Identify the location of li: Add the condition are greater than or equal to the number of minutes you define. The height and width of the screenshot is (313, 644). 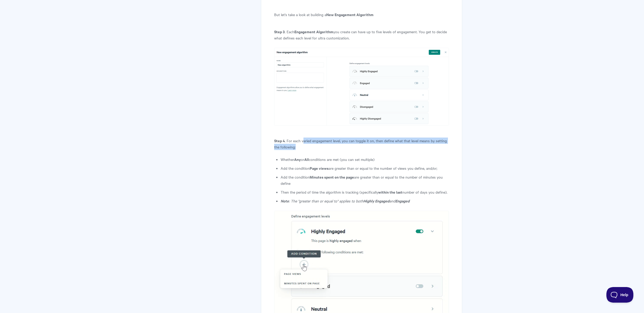
(365, 180).